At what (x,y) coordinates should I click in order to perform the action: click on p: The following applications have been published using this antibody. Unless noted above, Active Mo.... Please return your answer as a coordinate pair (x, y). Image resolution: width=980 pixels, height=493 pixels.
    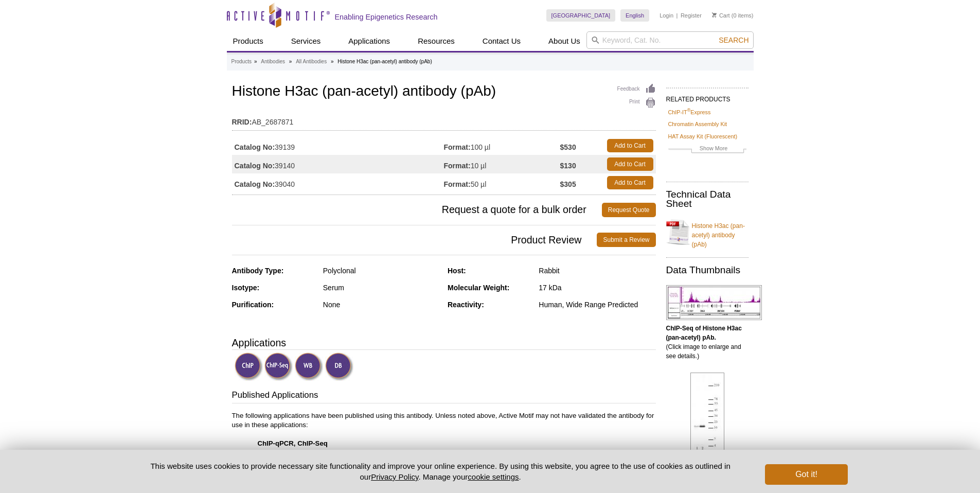
    Looking at the image, I should click on (444, 448).